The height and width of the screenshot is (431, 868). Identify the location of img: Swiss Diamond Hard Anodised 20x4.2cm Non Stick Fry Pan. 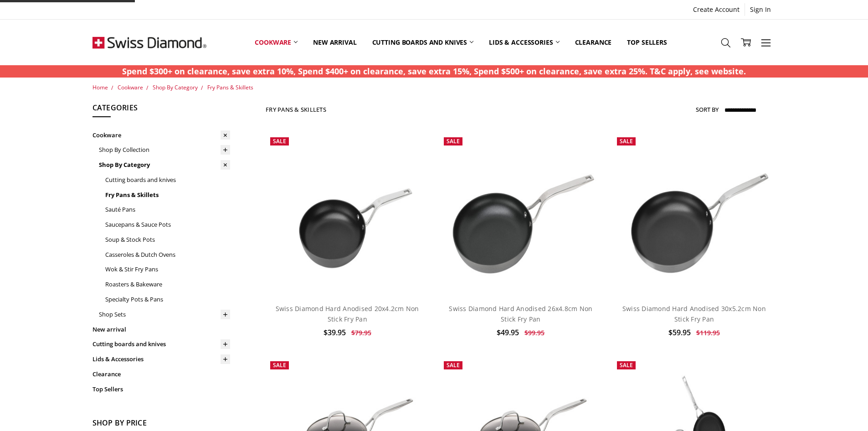
(347, 215).